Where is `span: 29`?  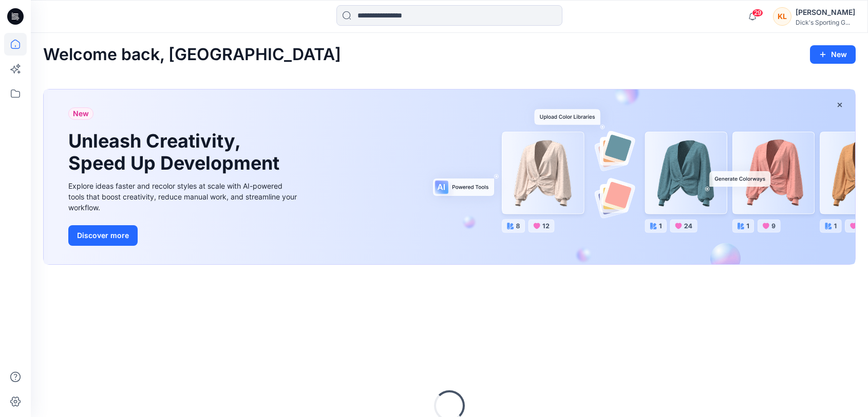
span: 29 is located at coordinates (757, 13).